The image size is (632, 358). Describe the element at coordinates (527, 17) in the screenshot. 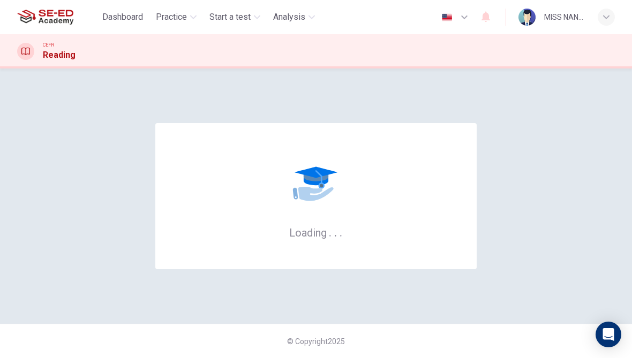

I see `img: Profile picture` at that location.